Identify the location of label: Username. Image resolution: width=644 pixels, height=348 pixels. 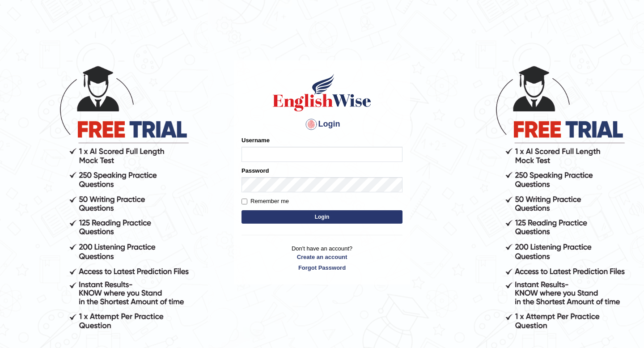
(255, 140).